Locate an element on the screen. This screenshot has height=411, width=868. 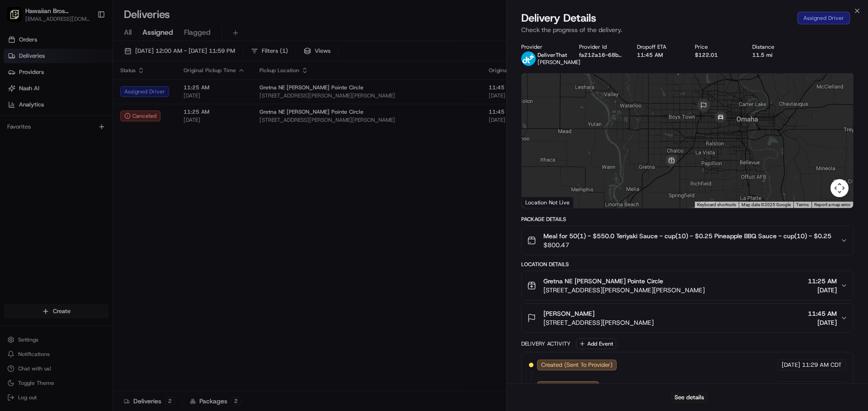
span: Delivery Details is located at coordinates (558, 18).